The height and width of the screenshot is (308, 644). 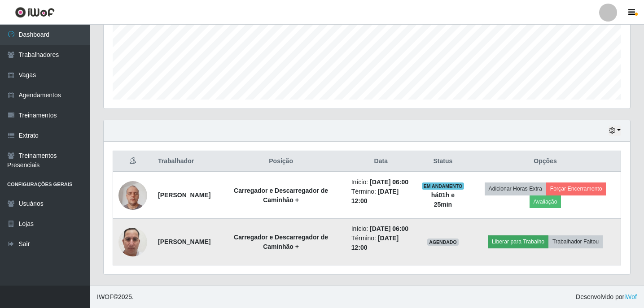 What do you see at coordinates (443, 242) in the screenshot?
I see `span: AGENDADO` at bounding box center [443, 242].